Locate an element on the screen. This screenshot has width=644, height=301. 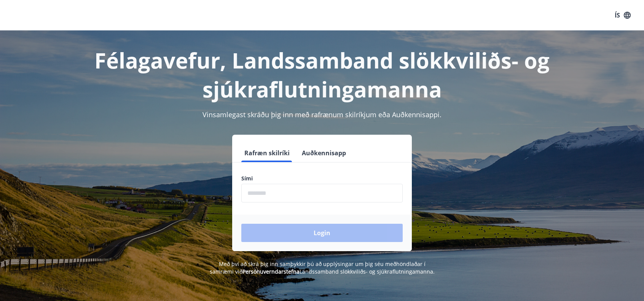
button: ÍS is located at coordinates (622, 15).